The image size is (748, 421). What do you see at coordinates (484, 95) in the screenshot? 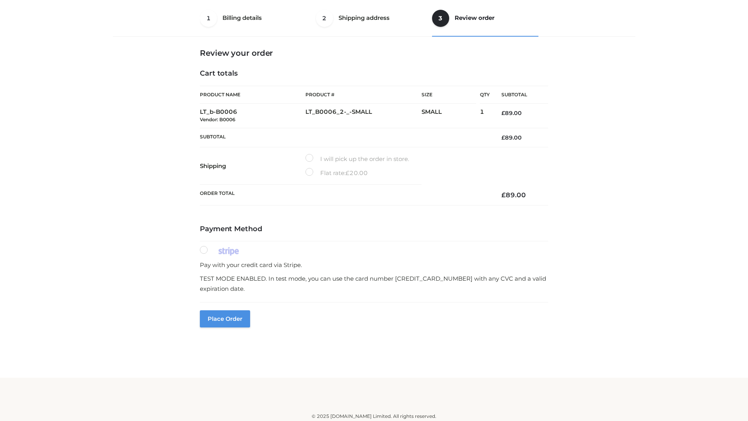
I see `th: Qty` at bounding box center [484, 95].